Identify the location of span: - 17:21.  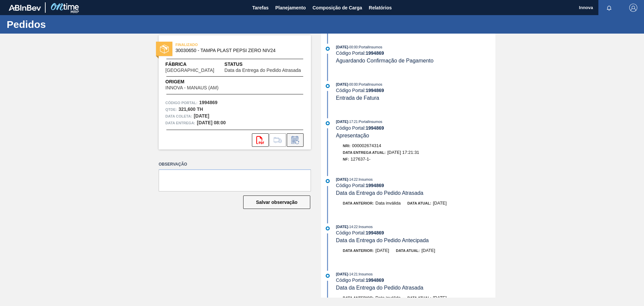
(353, 122).